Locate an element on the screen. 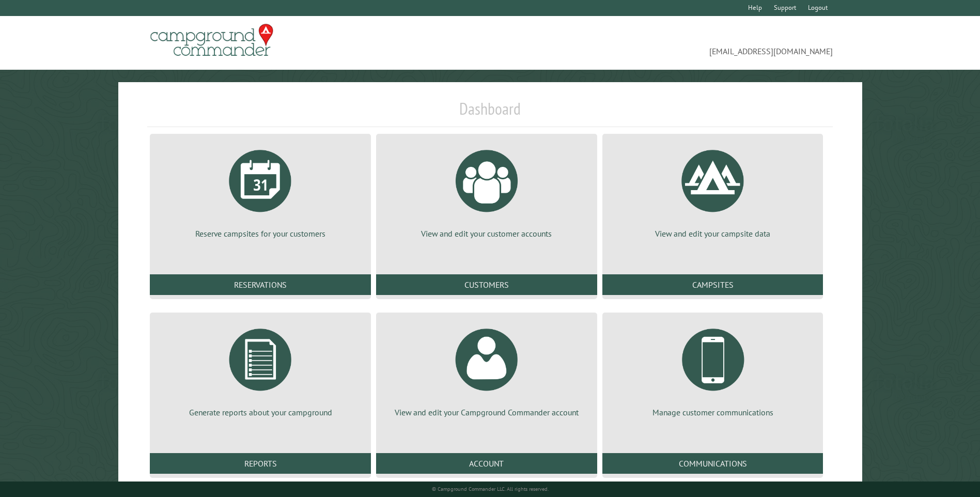  h1: Dashboard is located at coordinates (490, 113).